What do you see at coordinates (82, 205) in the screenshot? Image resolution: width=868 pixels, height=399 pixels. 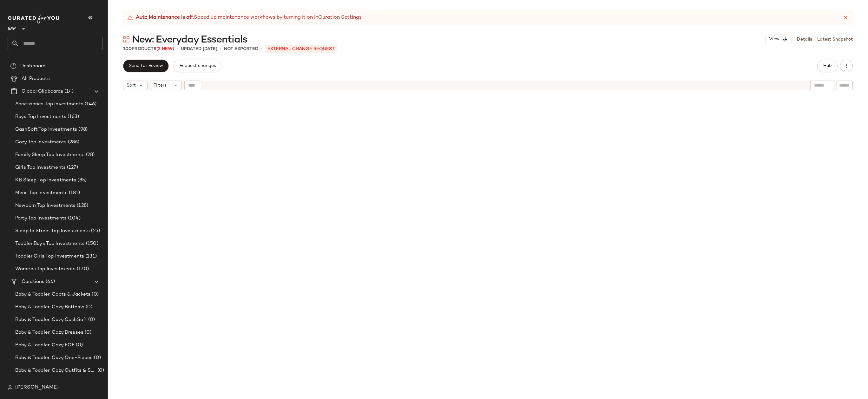 I see `span: (128)` at bounding box center [82, 205].